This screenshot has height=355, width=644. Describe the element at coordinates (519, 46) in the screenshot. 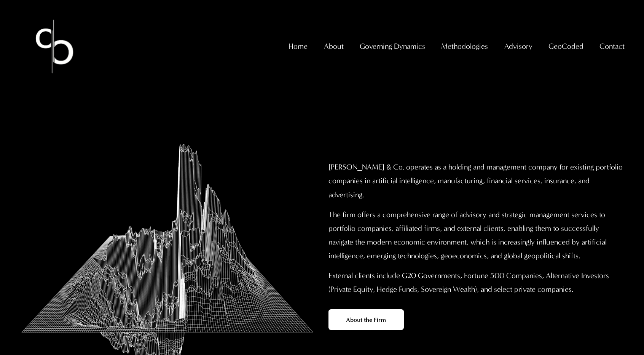

I see `span: Advisory` at that location.